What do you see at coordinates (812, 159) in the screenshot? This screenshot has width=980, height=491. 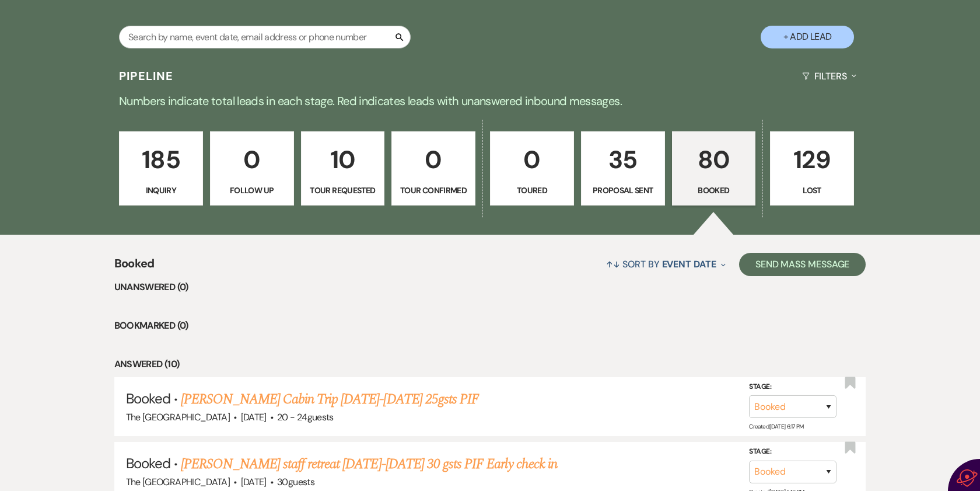 I see `p: 129` at bounding box center [812, 159].